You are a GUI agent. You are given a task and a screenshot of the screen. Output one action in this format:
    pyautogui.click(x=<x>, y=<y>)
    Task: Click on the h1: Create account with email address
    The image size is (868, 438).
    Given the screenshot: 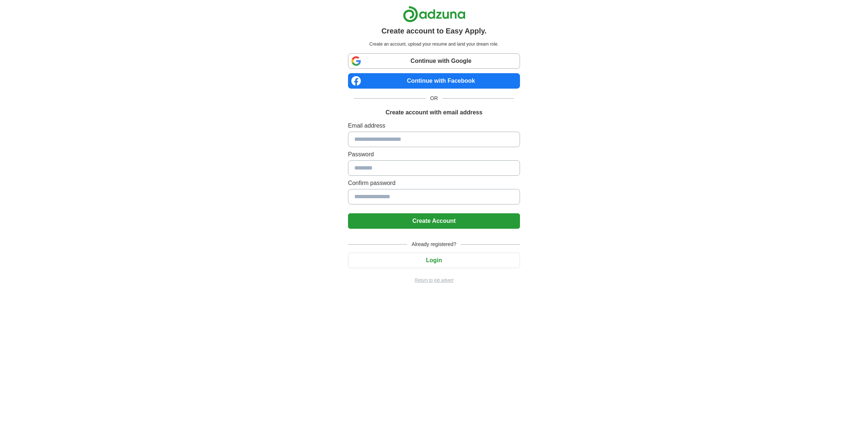 What is the action you would take?
    pyautogui.click(x=434, y=113)
    